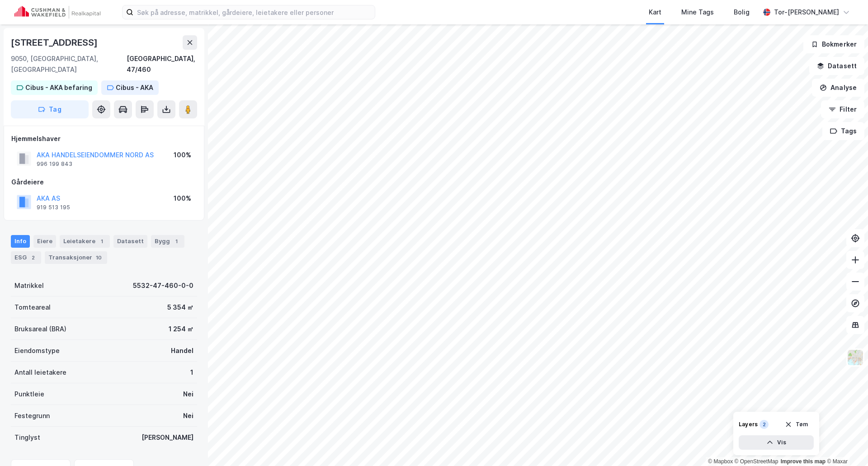 The image size is (868, 466). I want to click on img: cushman-wakefield-realkapital-logo.202ea83816669bd177139c58696a8fa1.svg, so click(57, 13).